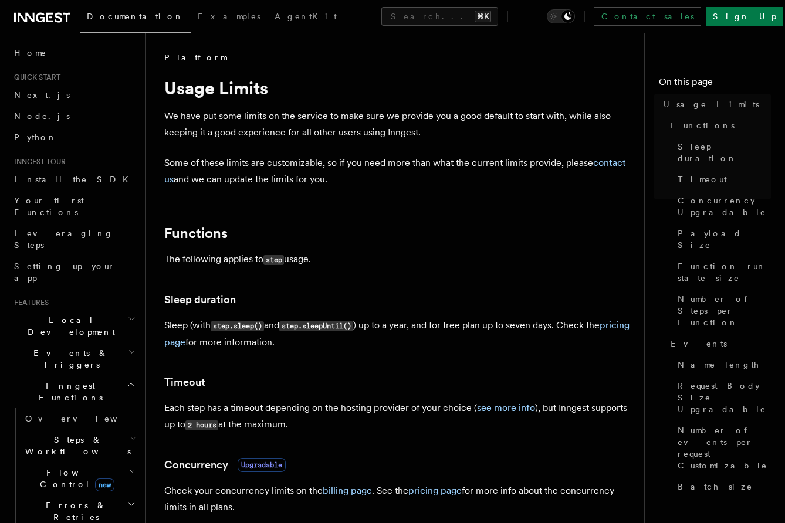 This screenshot has width=785, height=523. Describe the element at coordinates (702, 126) in the screenshot. I see `span: Functions` at that location.